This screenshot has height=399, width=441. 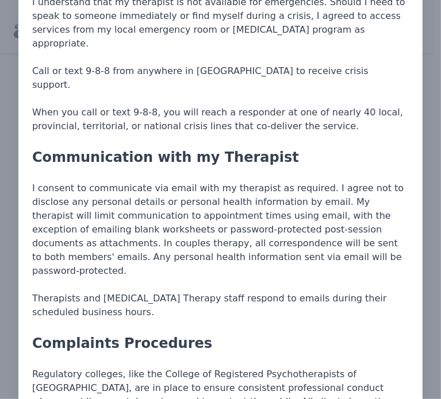 I want to click on p: I consent to communicate via email with my therapist as required. I agree not to disclose any per..., so click(x=220, y=230).